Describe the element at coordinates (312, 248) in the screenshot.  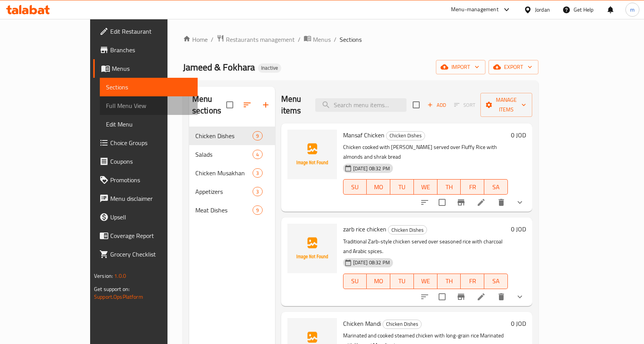
I see `img: zarb rice chicken` at that location.